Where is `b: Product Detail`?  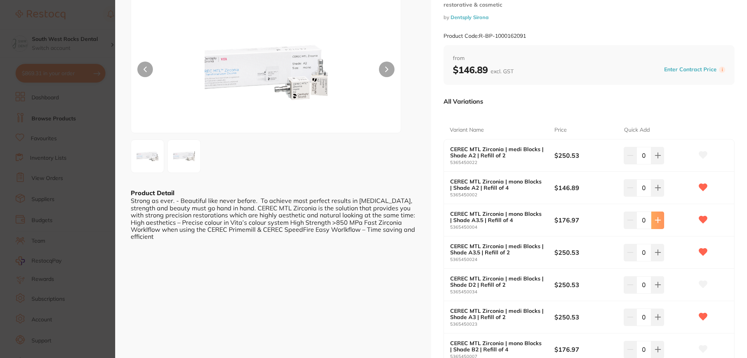
b: Product Detail is located at coordinates (153, 193).